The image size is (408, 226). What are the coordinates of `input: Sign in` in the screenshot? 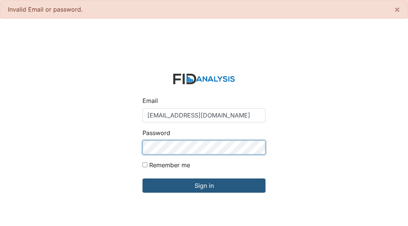 It's located at (204, 186).